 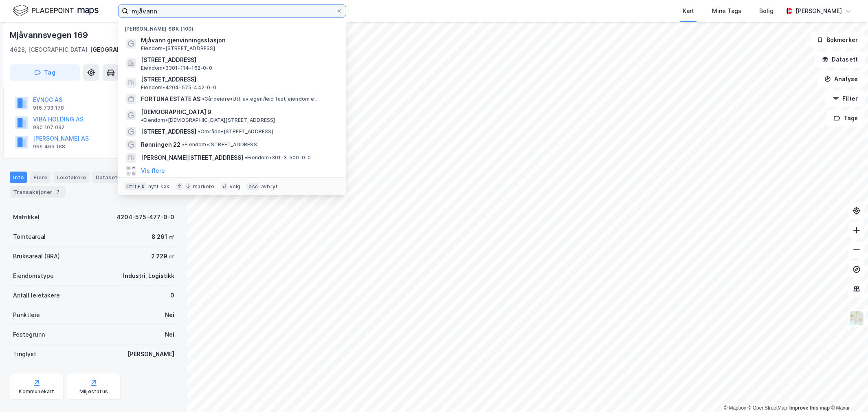 What do you see at coordinates (837, 40) in the screenshot?
I see `button: Bokmerker` at bounding box center [837, 40].